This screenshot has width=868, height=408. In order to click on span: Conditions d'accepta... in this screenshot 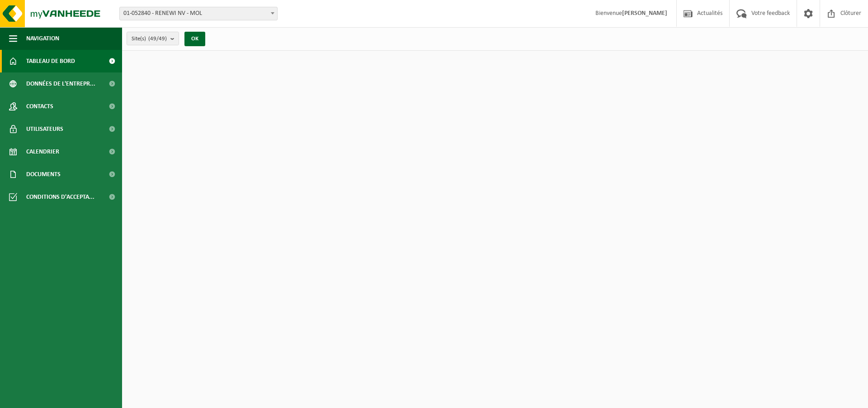, I will do `click(60, 197)`.